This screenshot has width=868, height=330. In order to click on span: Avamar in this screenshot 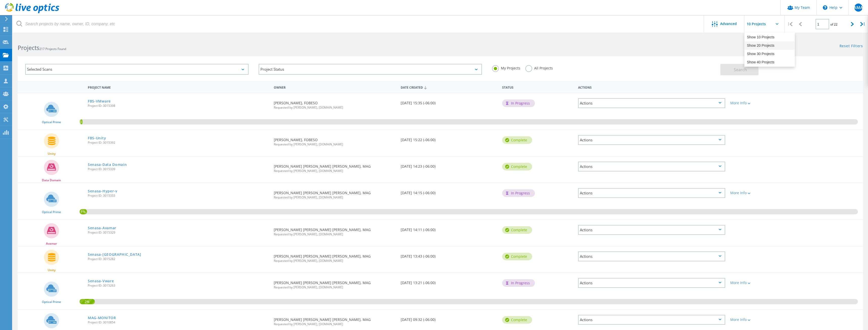, I will do `click(51, 243)`.